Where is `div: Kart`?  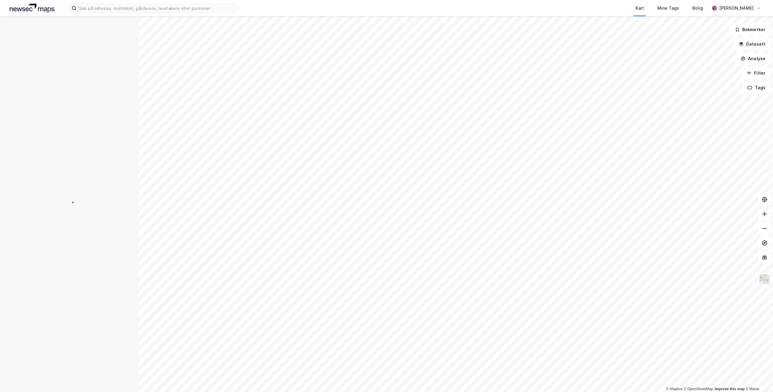 div: Kart is located at coordinates (640, 8).